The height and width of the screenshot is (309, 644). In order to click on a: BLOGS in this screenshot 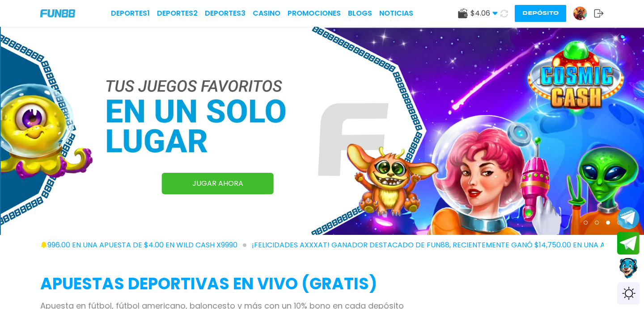, I will do `click(360, 14)`.